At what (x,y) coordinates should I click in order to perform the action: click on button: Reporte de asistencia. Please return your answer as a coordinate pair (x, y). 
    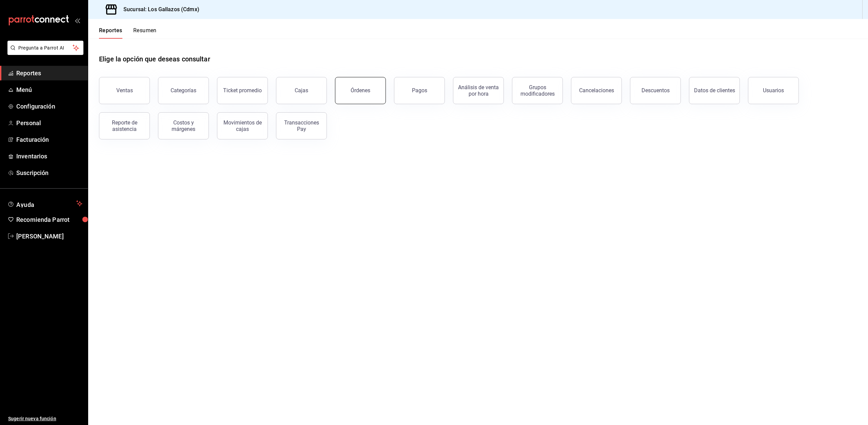
    Looking at the image, I should click on (125, 126).